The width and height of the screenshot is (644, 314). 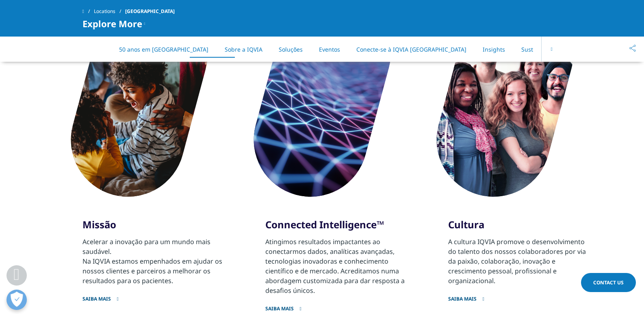 I want to click on a: Soluções, so click(x=290, y=49).